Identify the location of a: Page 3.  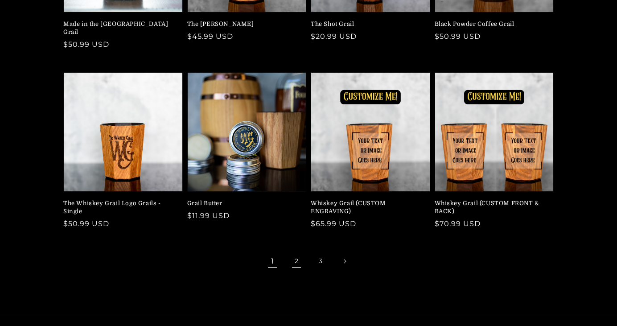
(320, 261).